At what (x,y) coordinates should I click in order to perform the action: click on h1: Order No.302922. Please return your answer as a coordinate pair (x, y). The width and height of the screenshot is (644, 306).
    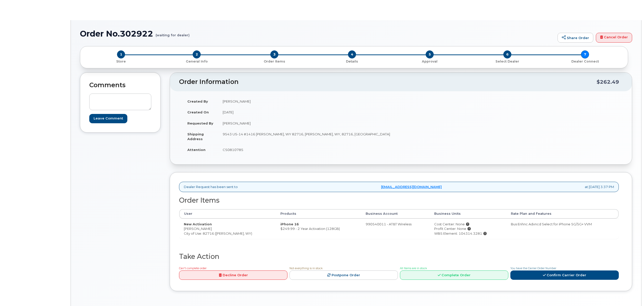
    Looking at the image, I should click on (317, 33).